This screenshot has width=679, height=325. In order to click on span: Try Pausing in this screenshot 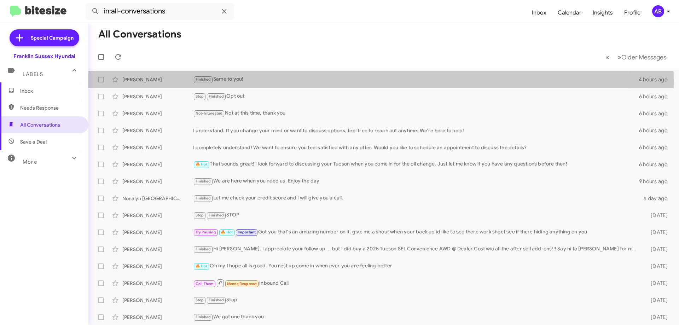, I will do `click(206, 232)`.